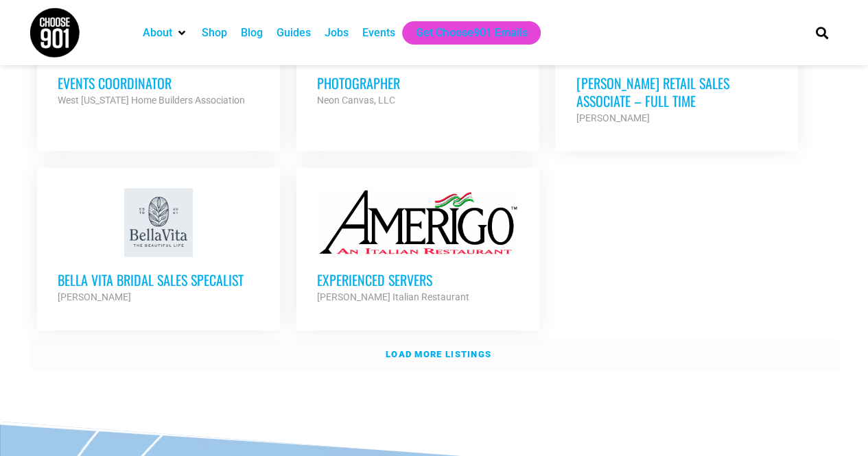 The width and height of the screenshot is (868, 456). I want to click on h3: Photographer, so click(418, 83).